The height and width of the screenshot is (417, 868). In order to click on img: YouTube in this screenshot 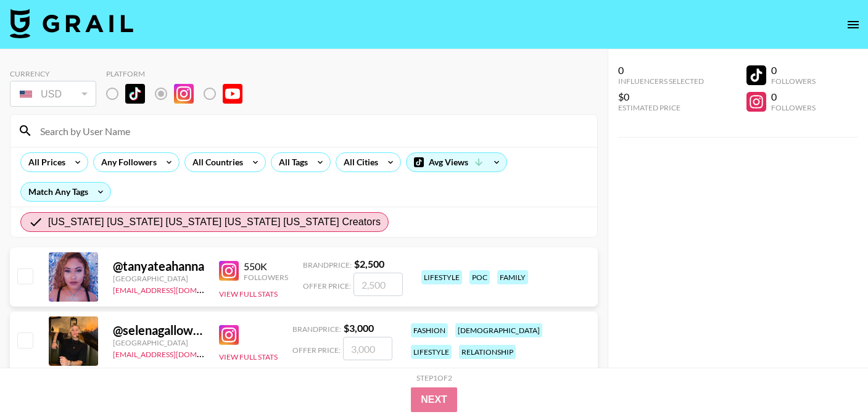, I will do `click(233, 94)`.